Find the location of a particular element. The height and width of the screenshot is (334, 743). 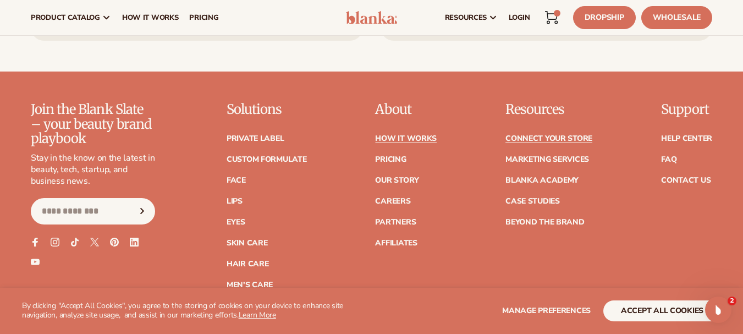

a: Private label is located at coordinates (255, 139).